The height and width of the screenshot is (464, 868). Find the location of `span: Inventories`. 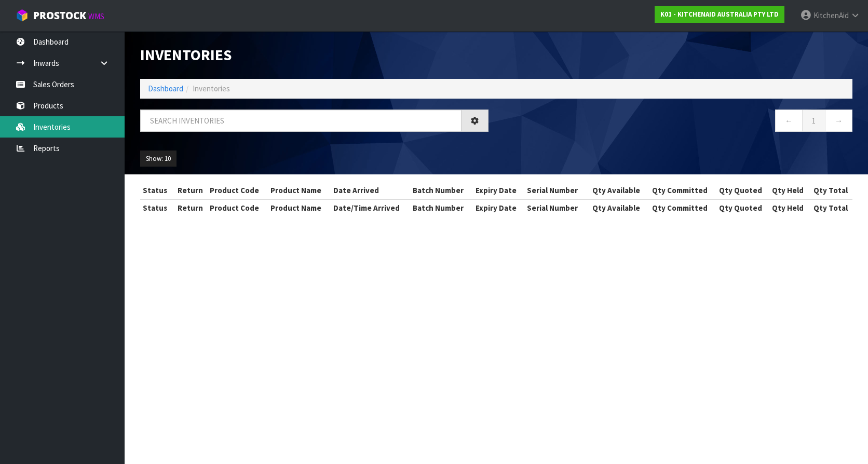

span: Inventories is located at coordinates (212, 88).